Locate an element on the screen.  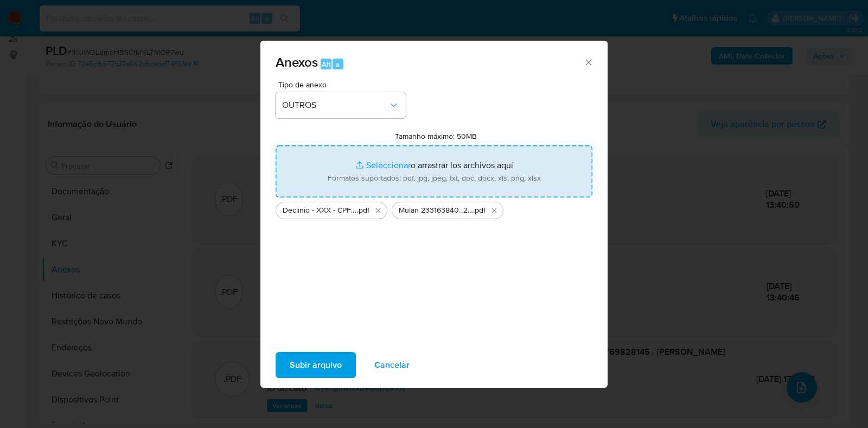
button: OUTROS is located at coordinates (340, 105).